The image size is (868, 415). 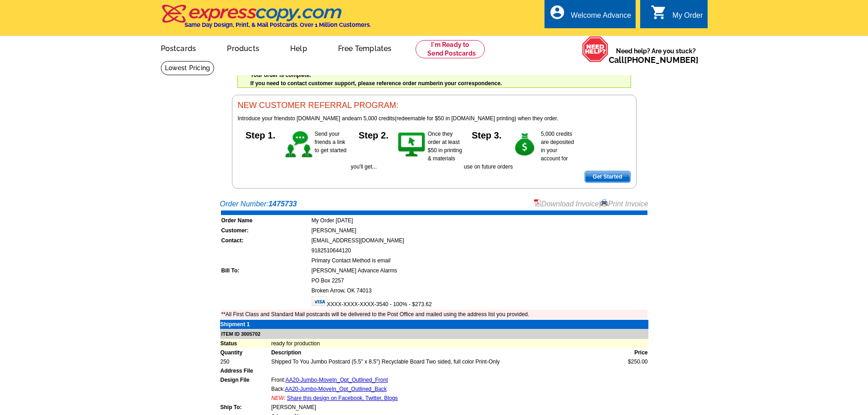 I want to click on td: 9182510644120, so click(x=479, y=251).